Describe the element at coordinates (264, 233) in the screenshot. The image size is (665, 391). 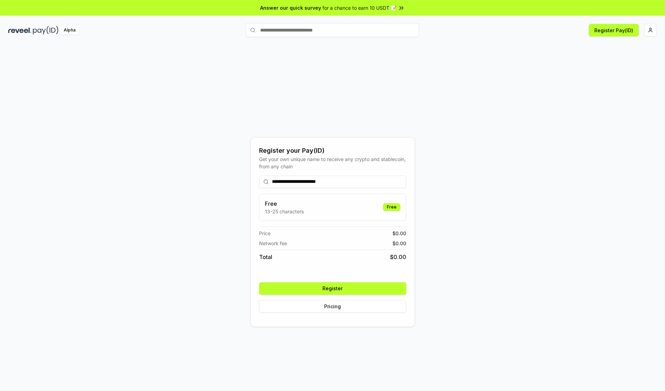
I see `span: Price` at that location.